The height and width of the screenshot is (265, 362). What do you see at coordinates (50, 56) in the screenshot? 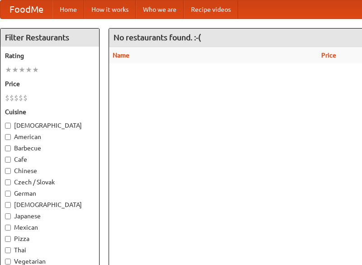
I see `h5: Rating` at bounding box center [50, 56].